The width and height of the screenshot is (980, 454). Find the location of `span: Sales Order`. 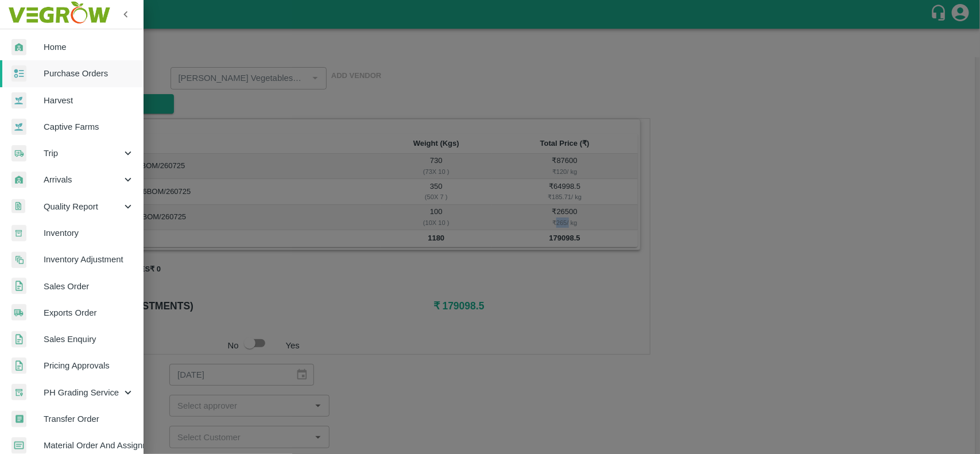

span: Sales Order is located at coordinates (89, 286).